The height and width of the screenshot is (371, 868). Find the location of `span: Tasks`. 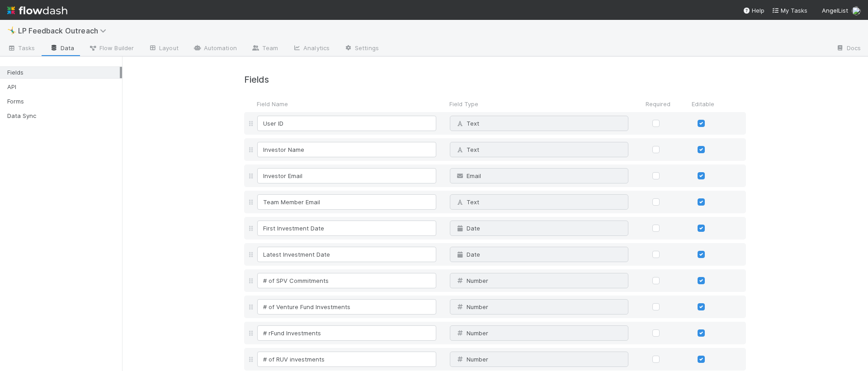

span: Tasks is located at coordinates (21, 48).